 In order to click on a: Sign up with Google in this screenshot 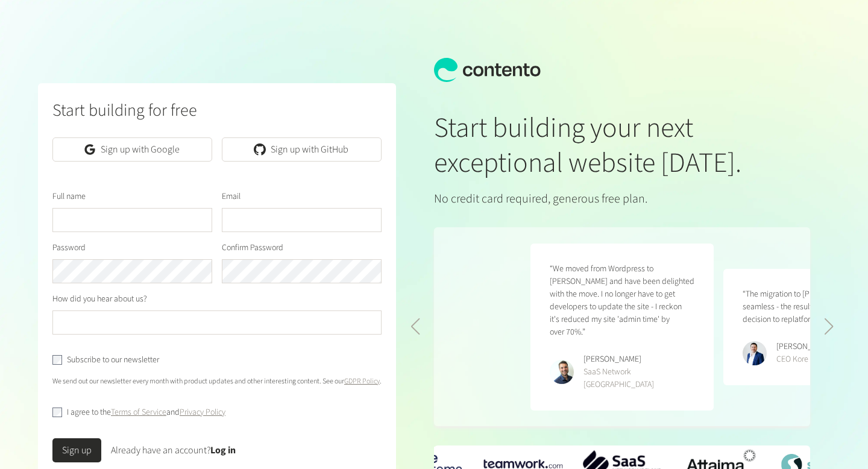, I will do `click(132, 150)`.